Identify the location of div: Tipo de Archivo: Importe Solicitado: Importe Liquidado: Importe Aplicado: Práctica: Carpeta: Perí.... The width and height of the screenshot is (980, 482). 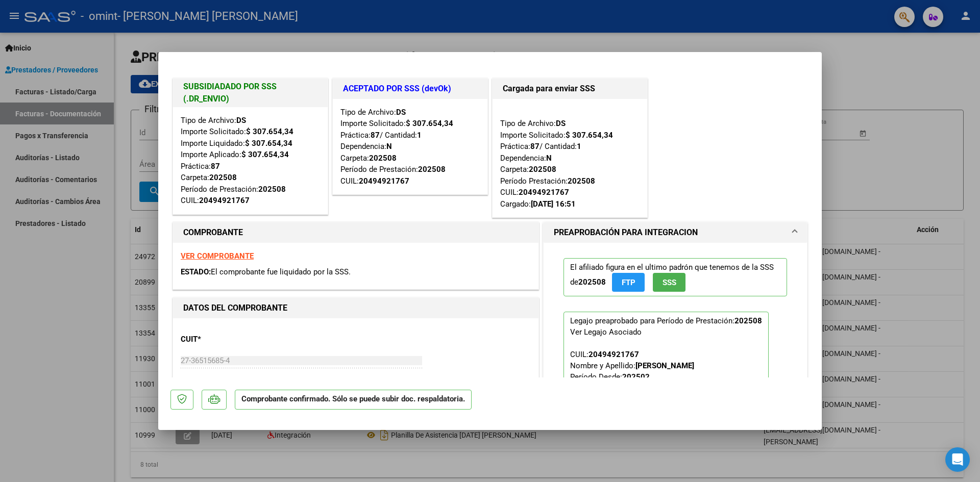
(250, 161).